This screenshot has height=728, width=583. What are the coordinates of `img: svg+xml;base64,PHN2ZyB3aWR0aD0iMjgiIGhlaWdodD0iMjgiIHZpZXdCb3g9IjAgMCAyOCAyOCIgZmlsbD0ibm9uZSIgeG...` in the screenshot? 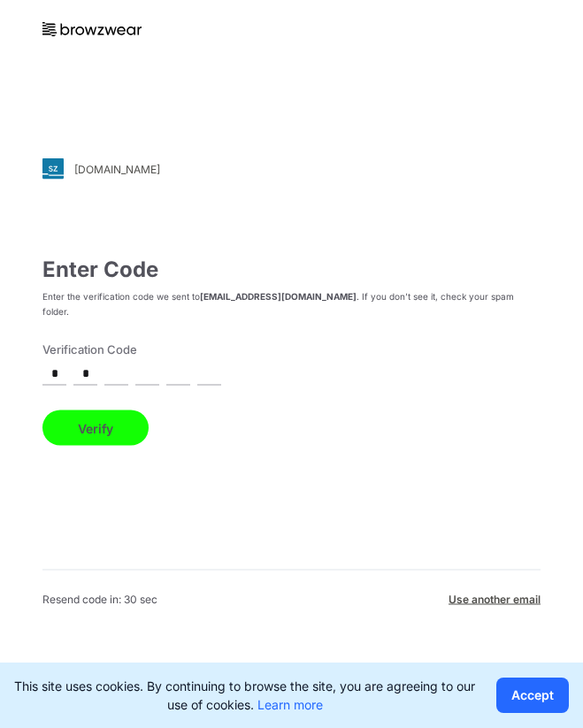 It's located at (53, 169).